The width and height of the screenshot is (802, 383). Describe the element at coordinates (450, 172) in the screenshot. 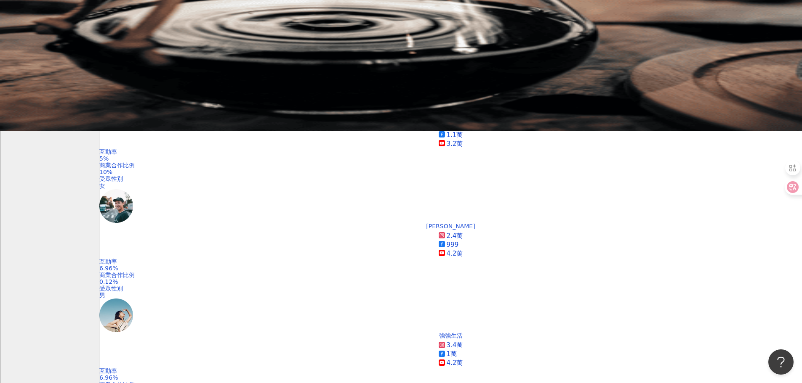

I see `div: 10%` at that location.